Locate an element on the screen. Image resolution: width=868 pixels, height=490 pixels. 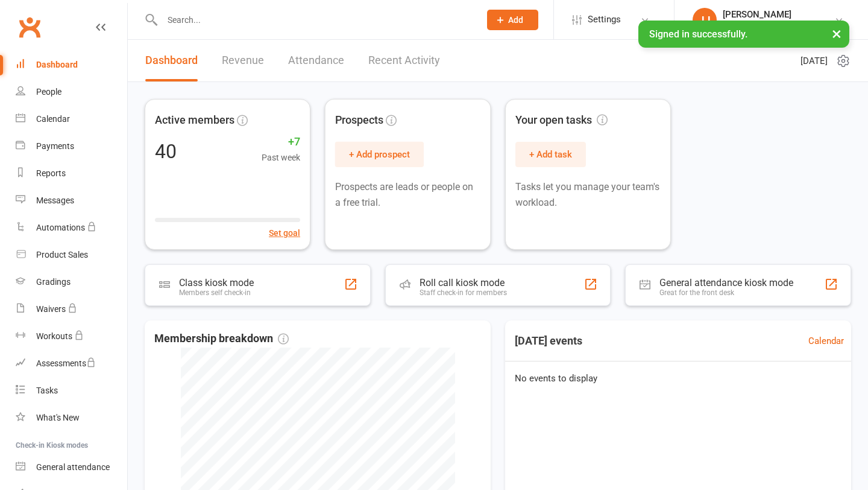
div: Product Sales is located at coordinates (62, 255).